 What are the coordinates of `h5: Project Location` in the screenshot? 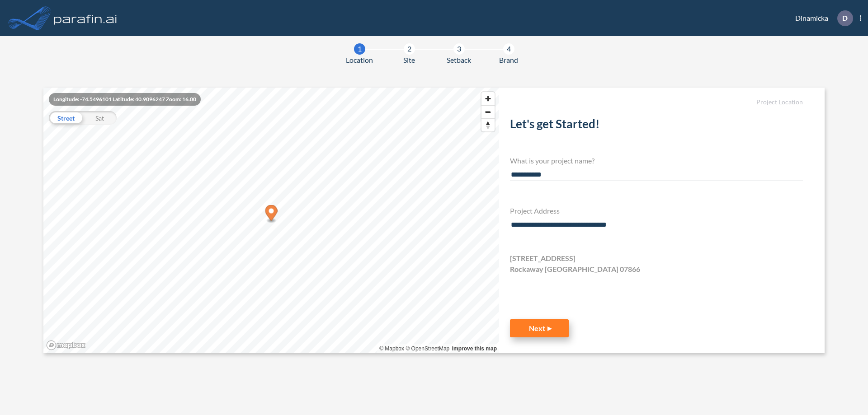 It's located at (656, 102).